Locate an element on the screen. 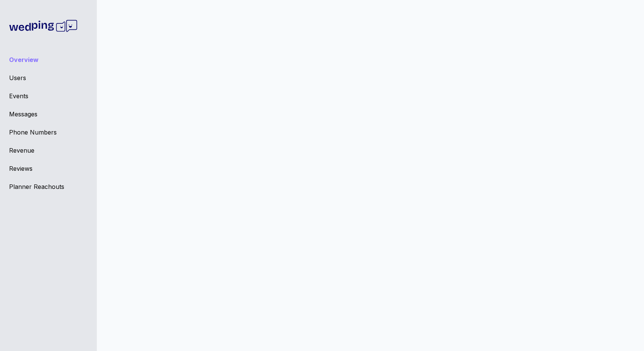 The height and width of the screenshot is (351, 644). div: Reviews is located at coordinates (48, 169).